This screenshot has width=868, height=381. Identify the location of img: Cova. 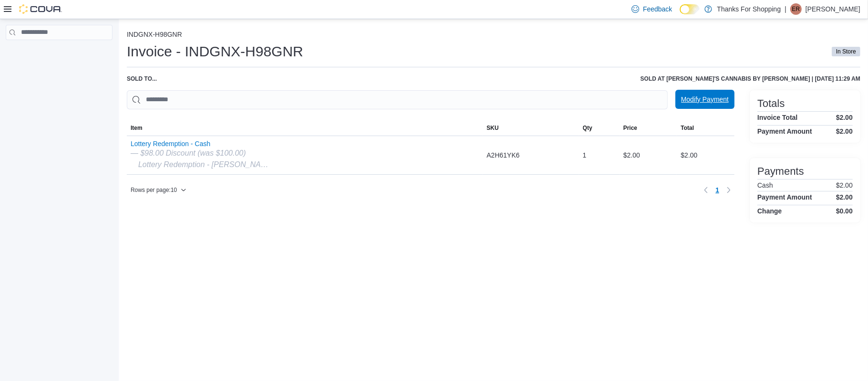
(40, 9).